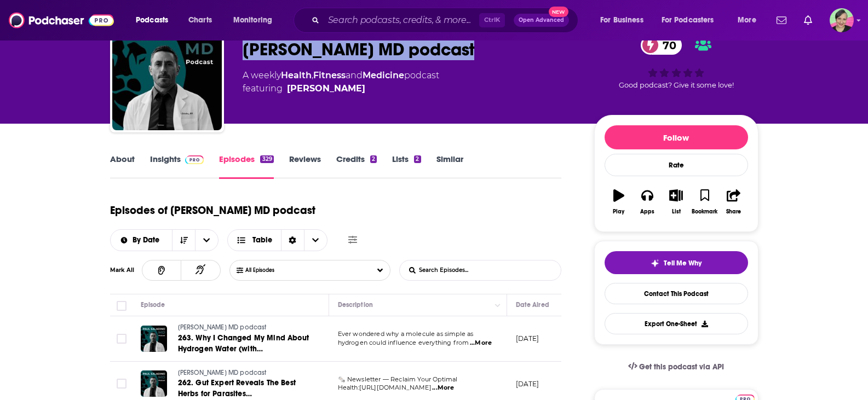  Describe the element at coordinates (681, 367) in the screenshot. I see `span: Get this podcast via API` at that location.